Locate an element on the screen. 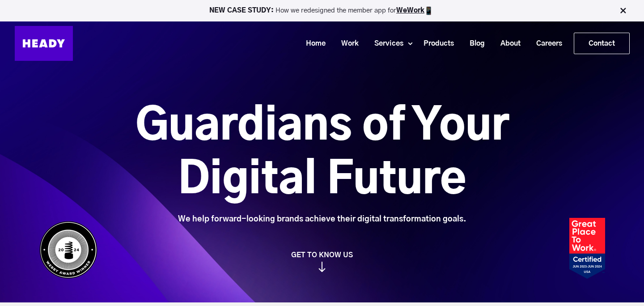 This screenshot has height=306, width=644. a: Blog is located at coordinates (473, 44).